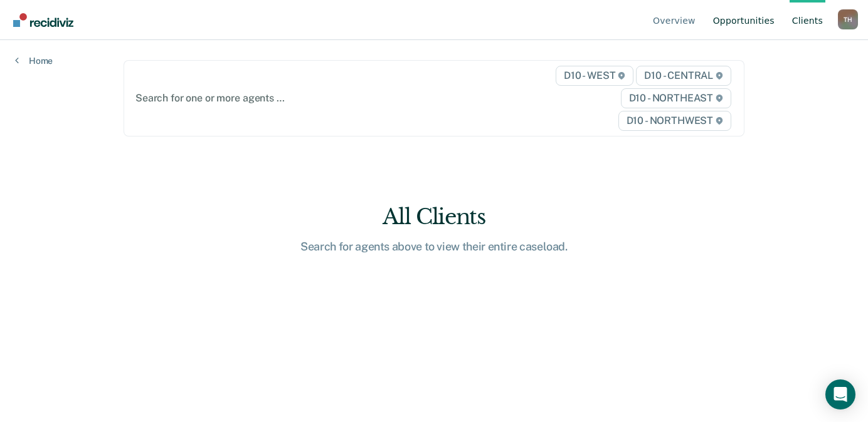  What do you see at coordinates (840, 395) in the screenshot?
I see `div: Open Intercom Messenger` at bounding box center [840, 395].